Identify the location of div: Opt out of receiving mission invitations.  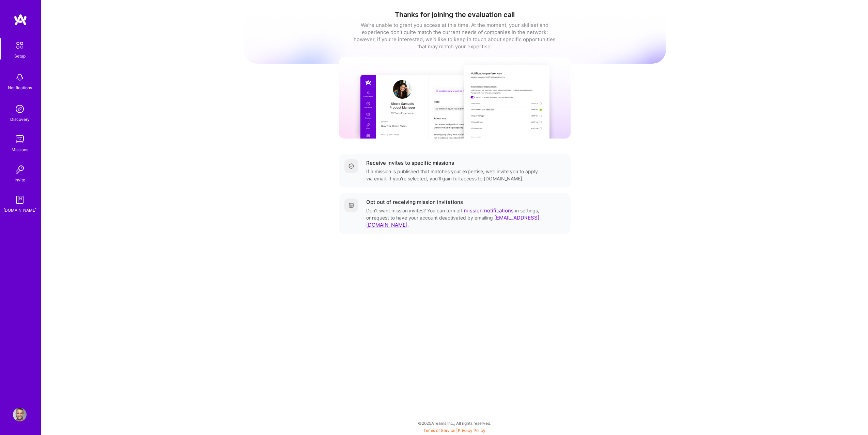
(415, 202).